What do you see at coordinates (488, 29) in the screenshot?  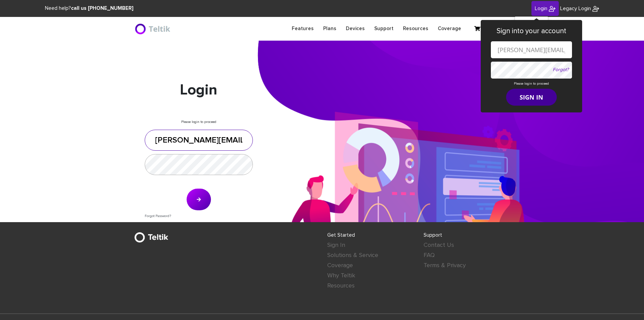 I see `a: Your Cart` at bounding box center [488, 29].